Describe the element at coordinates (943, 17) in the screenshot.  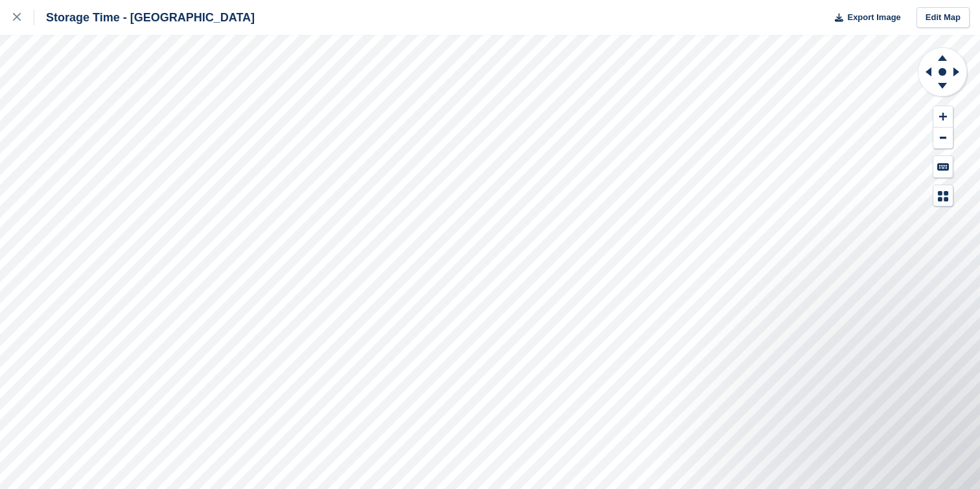
I see `a: Edit Map` at that location.